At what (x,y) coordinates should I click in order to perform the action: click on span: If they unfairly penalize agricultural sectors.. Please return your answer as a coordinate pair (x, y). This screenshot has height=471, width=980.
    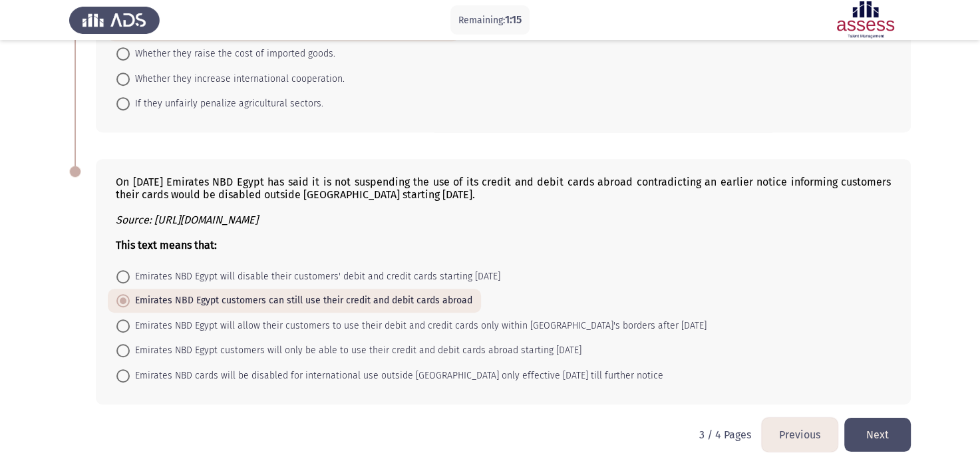
    Looking at the image, I should click on (226, 104).